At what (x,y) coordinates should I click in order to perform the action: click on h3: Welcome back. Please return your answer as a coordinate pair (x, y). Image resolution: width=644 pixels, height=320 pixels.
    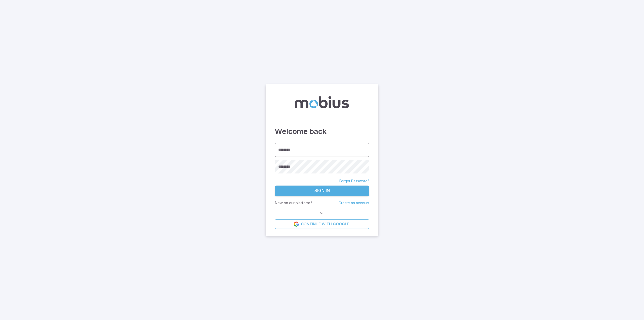
    Looking at the image, I should click on (322, 131).